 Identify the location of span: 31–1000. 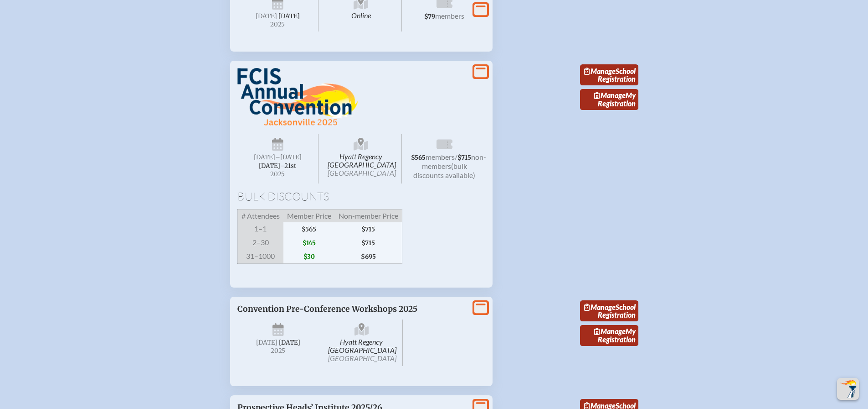
(260, 256).